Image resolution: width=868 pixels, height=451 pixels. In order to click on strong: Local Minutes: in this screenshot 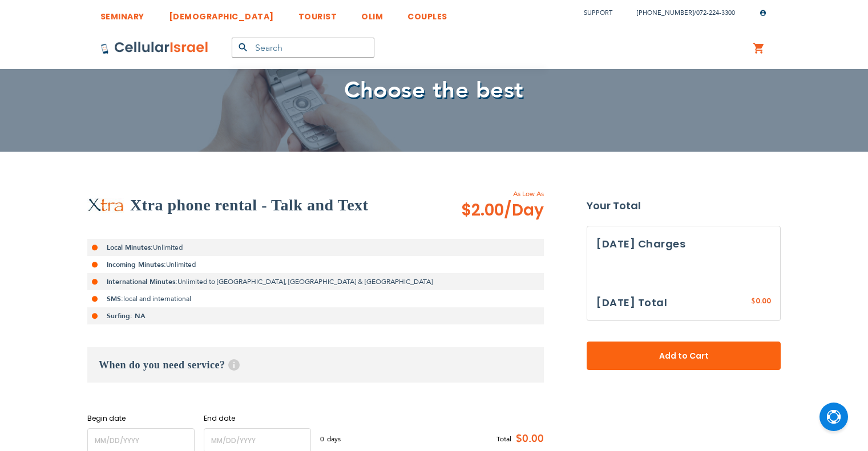, I will do `click(130, 248)`.